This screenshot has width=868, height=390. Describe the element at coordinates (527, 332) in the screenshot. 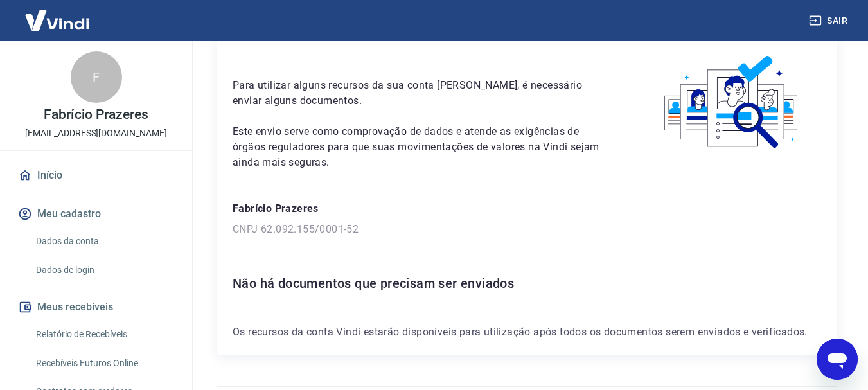

I see `p: Os recursos da conta Vindi estarão disponíveis para utilização após todos os documentos serem env...` at that location.